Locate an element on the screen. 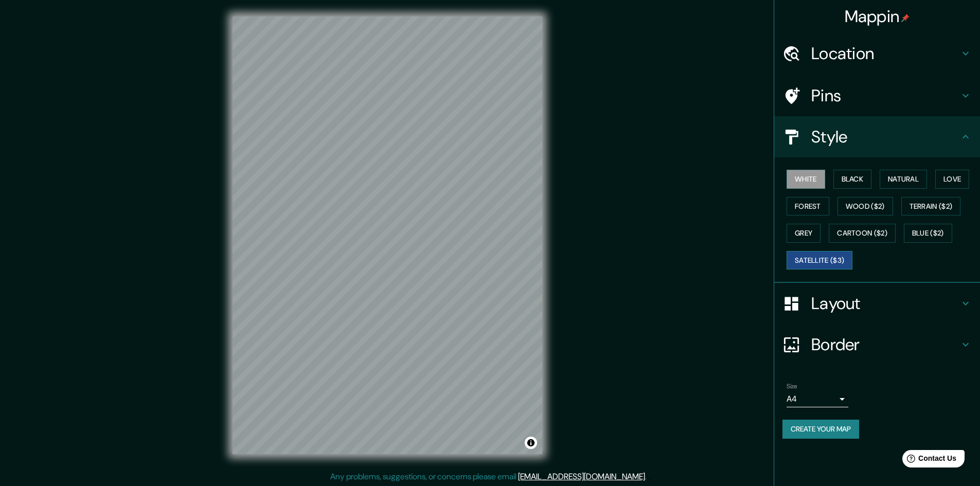 The height and width of the screenshot is (486, 980). button: Black is located at coordinates (853, 179).